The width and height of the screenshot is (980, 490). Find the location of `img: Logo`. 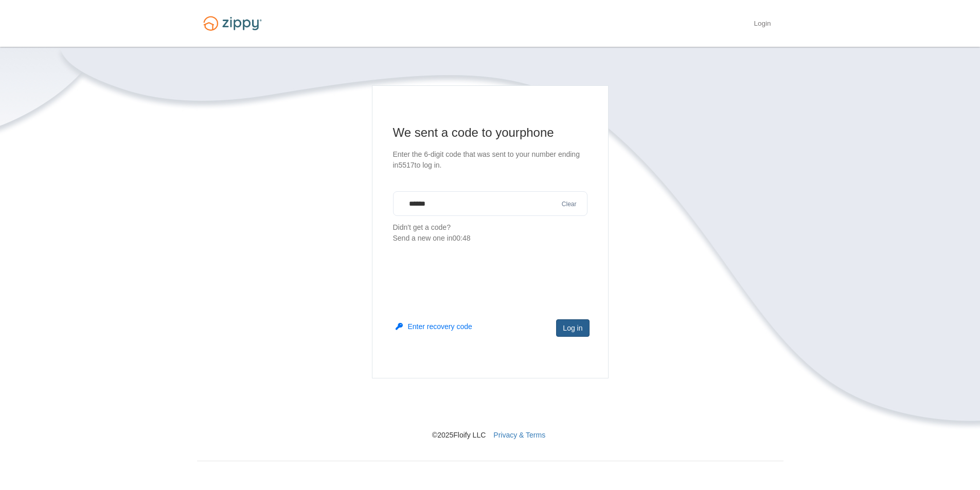

img: Logo is located at coordinates (232, 23).